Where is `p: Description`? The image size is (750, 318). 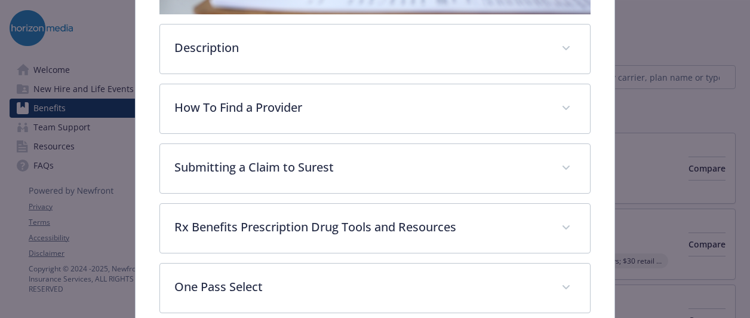
p: Description is located at coordinates (361, 48).